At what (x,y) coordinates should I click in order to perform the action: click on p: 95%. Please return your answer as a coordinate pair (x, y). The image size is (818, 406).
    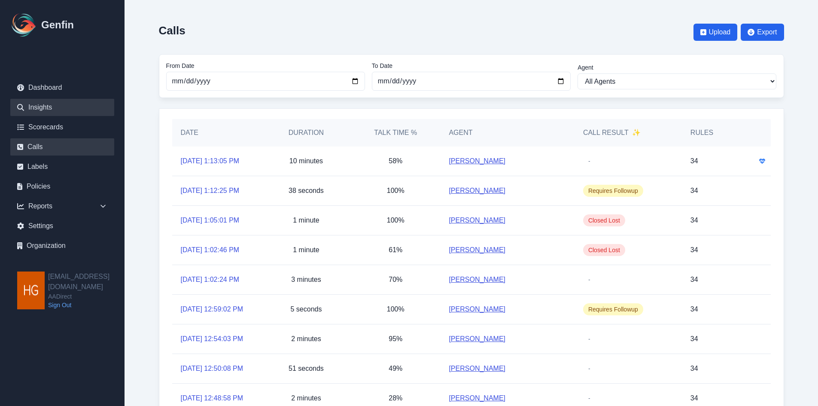
    Looking at the image, I should click on (395, 339).